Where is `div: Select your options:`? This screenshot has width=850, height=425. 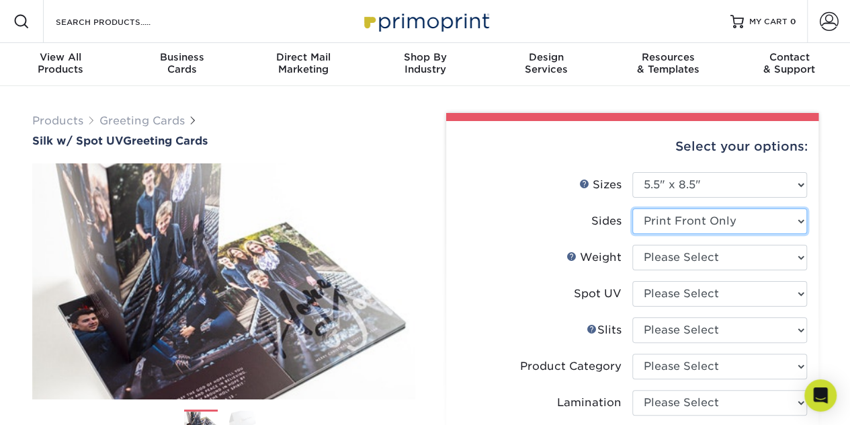 div: Select your options: is located at coordinates (633, 147).